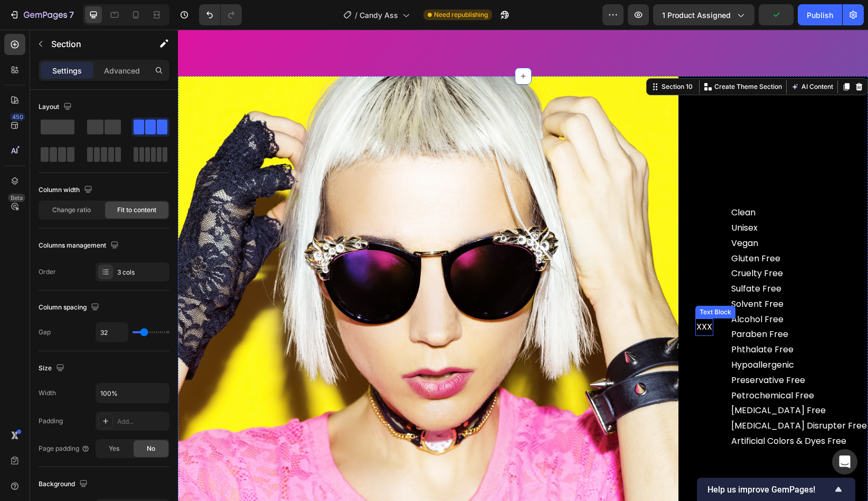 Image resolution: width=868 pixels, height=501 pixels. What do you see at coordinates (696, 15) in the screenshot?
I see `span: 1 product assigned` at bounding box center [696, 15].